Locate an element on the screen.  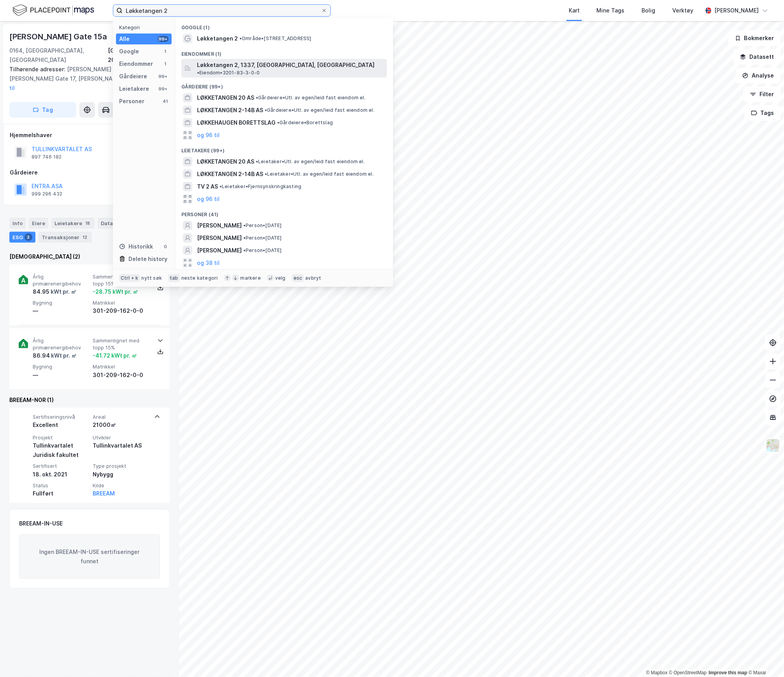
span: Prosjekt is located at coordinates (61, 437).